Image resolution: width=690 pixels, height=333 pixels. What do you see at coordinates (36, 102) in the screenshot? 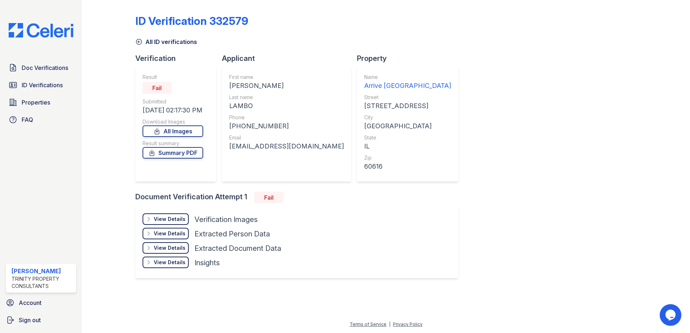
I see `span: Properties` at bounding box center [36, 102].